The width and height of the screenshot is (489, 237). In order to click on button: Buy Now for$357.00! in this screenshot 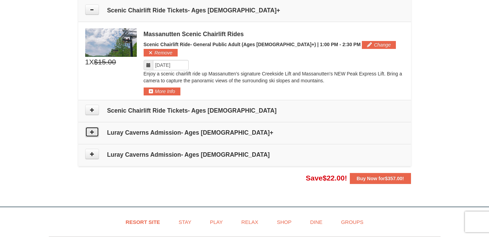, I will do `click(381, 178)`.